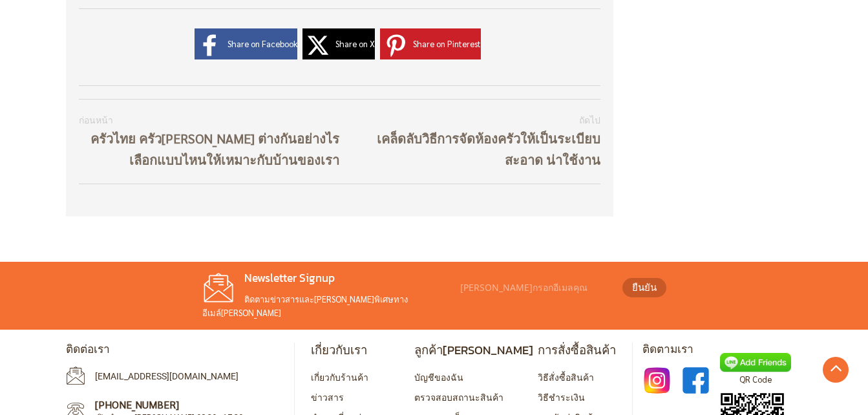 The width and height of the screenshot is (868, 415). I want to click on h4: การสั่งซื้อสินค้า, so click(577, 350).